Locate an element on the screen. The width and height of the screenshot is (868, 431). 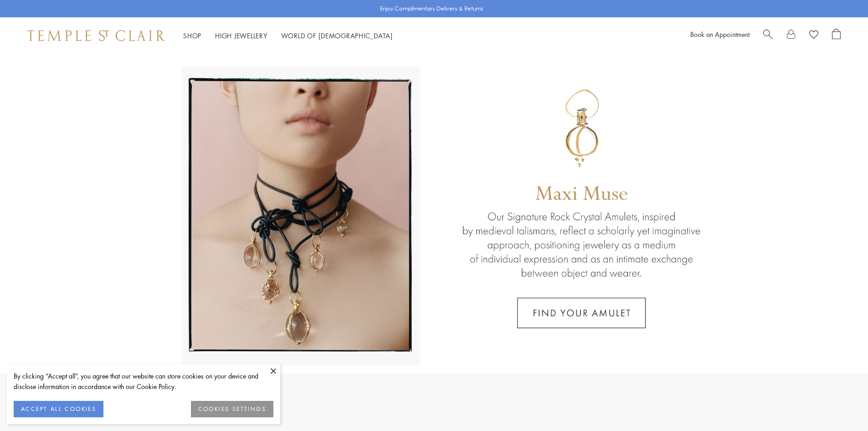
a: Open Shopping Bag is located at coordinates (837, 35).